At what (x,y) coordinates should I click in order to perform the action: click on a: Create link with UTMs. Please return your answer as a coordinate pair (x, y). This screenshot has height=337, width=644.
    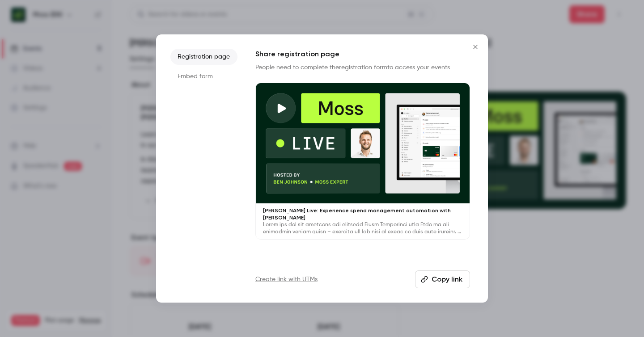
    Looking at the image, I should click on (286, 279).